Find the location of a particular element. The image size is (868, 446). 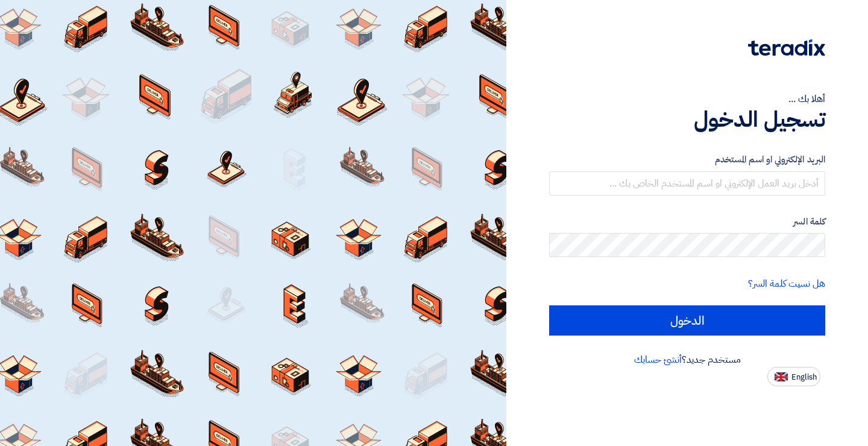

label: البريد الإلكتروني او اسم المستخدم is located at coordinates (687, 159).